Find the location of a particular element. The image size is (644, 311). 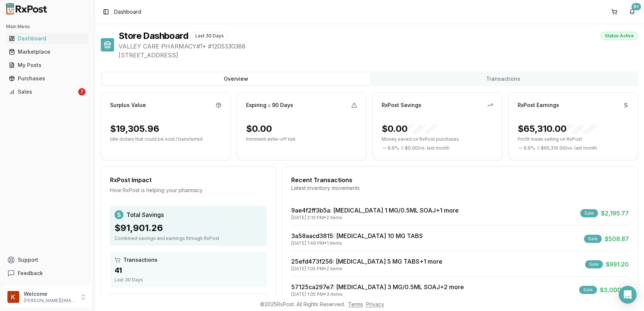

button: Dashboard is located at coordinates (47, 38).